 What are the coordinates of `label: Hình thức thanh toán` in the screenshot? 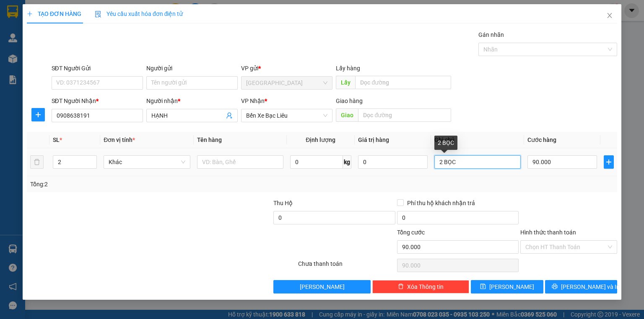 It's located at (548, 232).